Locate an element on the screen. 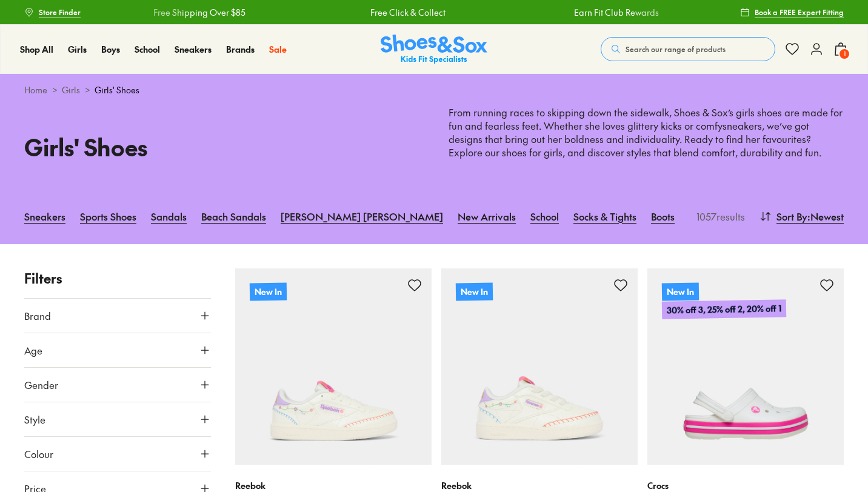 This screenshot has height=492, width=868. span: Store Finder is located at coordinates (60, 12).